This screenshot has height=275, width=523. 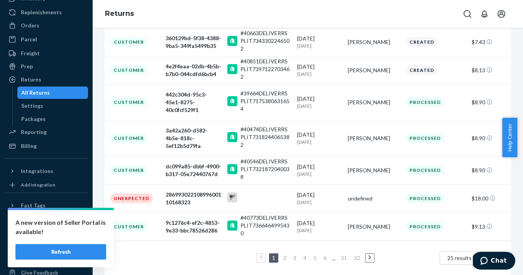 What do you see at coordinates (285, 258) in the screenshot?
I see `a: Page 2` at bounding box center [285, 258].